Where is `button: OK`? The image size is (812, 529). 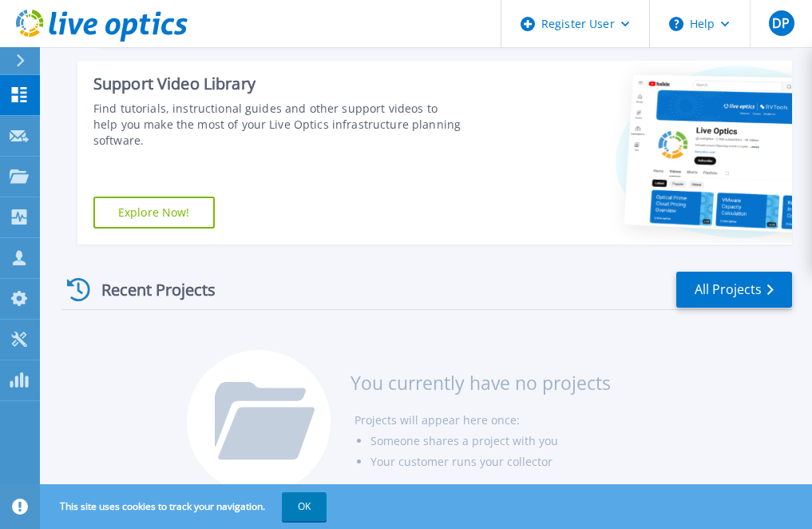
button: OK is located at coordinates (304, 506).